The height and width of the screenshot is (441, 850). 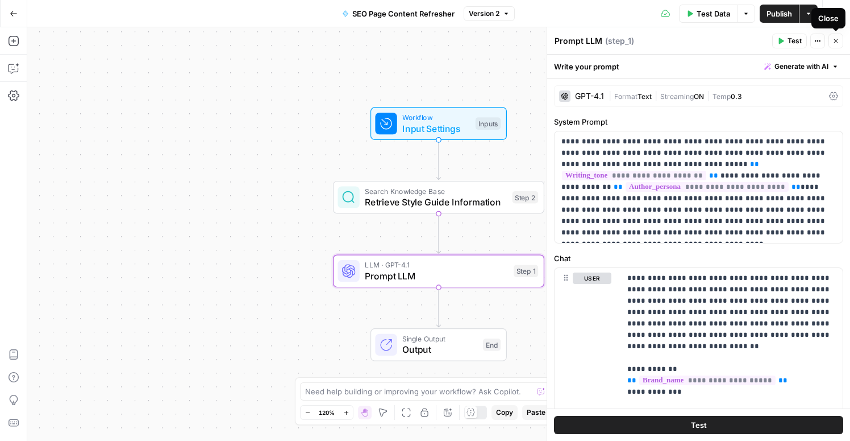 What do you see at coordinates (699, 66) in the screenshot?
I see `div: Write your prompt` at bounding box center [699, 66].